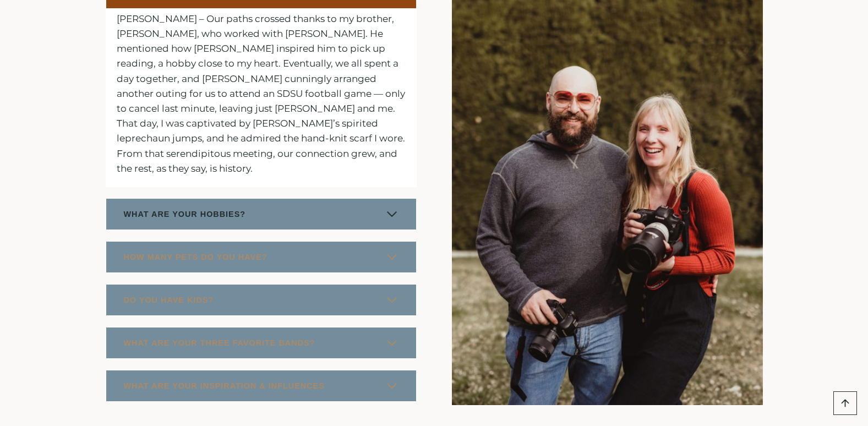  I want to click on span: WHAT ARE YOUR INSPIRATION & INFLUENCES, so click(224, 386).